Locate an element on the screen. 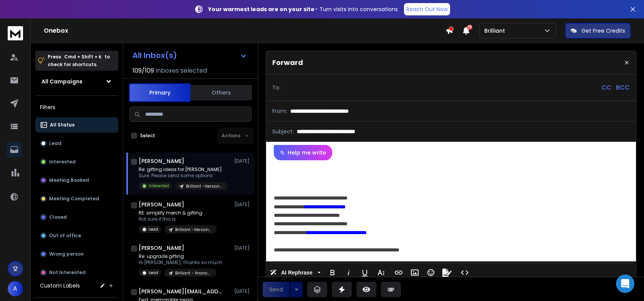 The image size is (644, 301). p: To: is located at coordinates (276, 87).